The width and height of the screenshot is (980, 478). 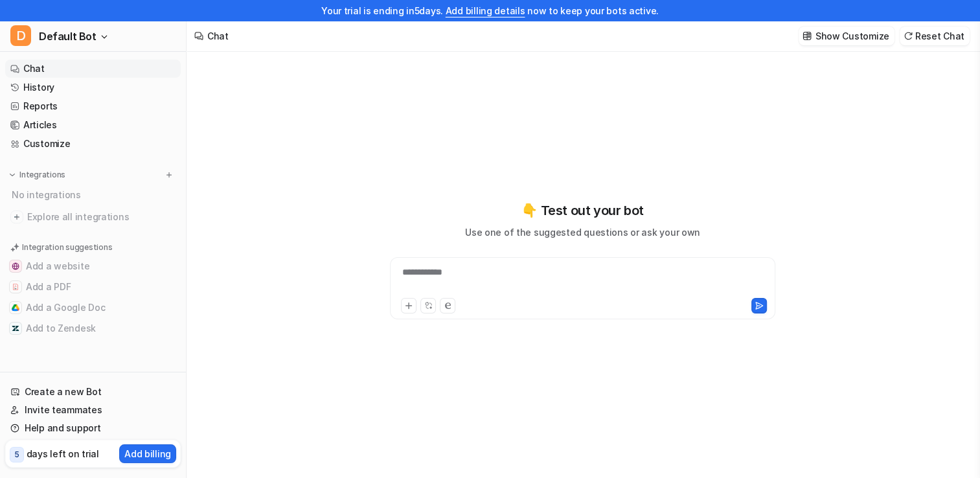 I want to click on span: Explore all integrations, so click(x=101, y=217).